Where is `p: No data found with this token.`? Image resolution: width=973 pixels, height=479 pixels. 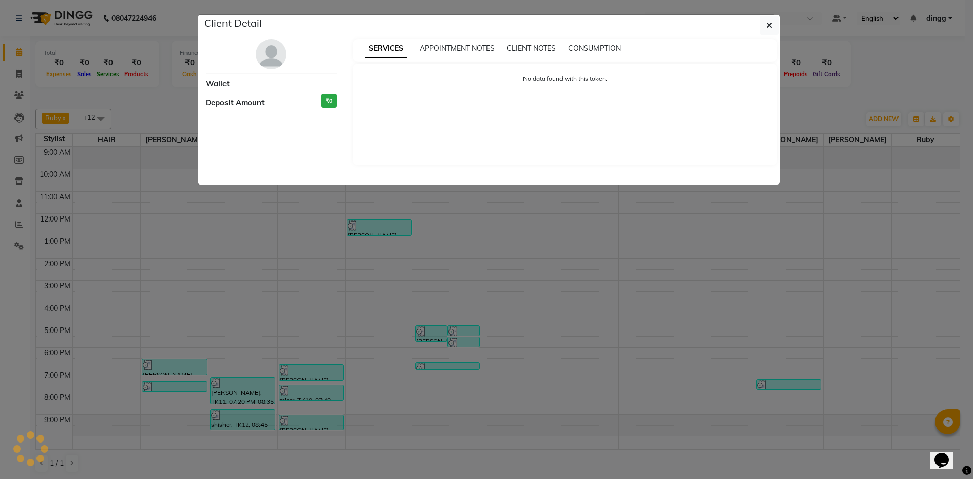 p: No data found with this token. is located at coordinates (565, 79).